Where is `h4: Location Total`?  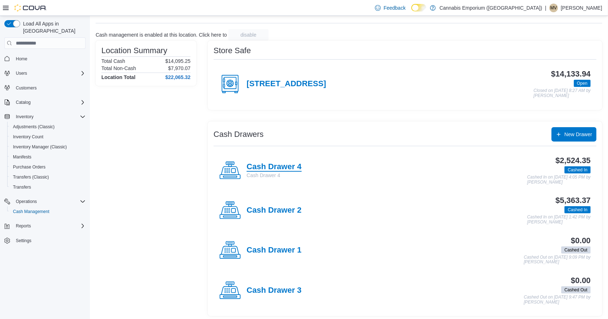 h4: Location Total is located at coordinates (118, 77).